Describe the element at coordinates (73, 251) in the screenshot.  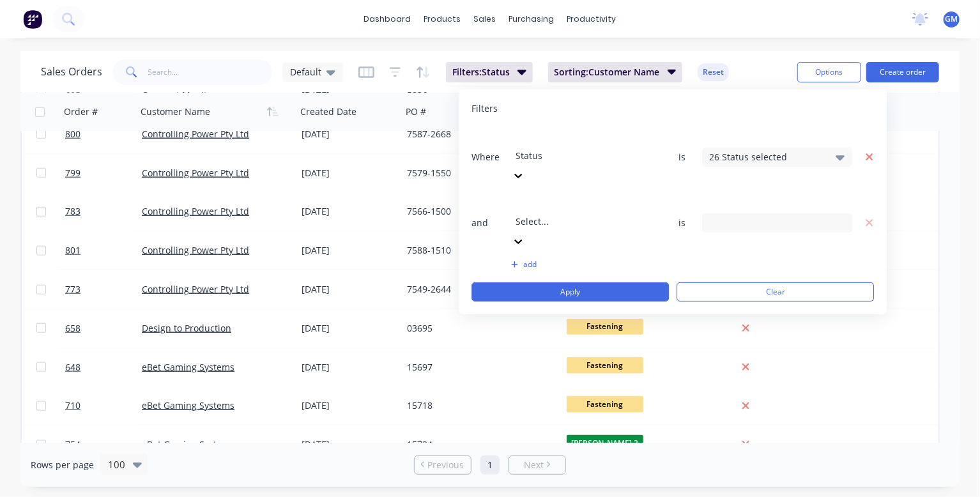
I see `span: 801` at that location.